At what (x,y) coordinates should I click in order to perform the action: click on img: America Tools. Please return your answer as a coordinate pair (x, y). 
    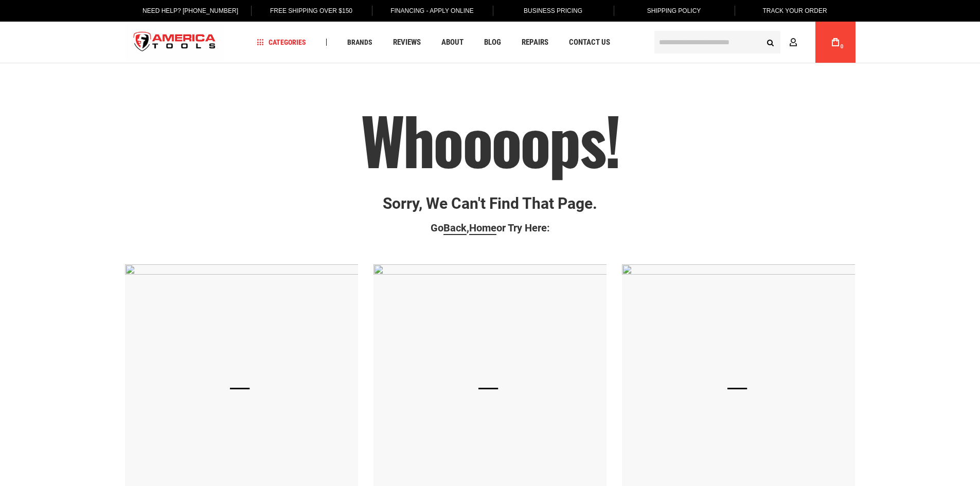
    Looking at the image, I should click on (175, 42).